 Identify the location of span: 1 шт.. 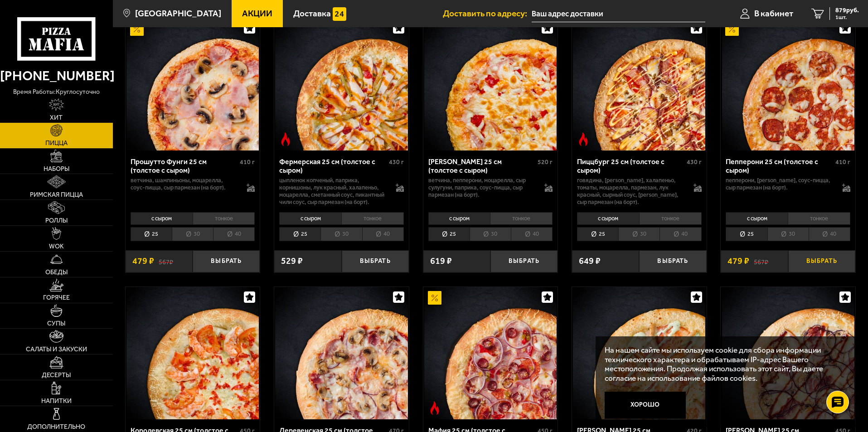
(847, 17).